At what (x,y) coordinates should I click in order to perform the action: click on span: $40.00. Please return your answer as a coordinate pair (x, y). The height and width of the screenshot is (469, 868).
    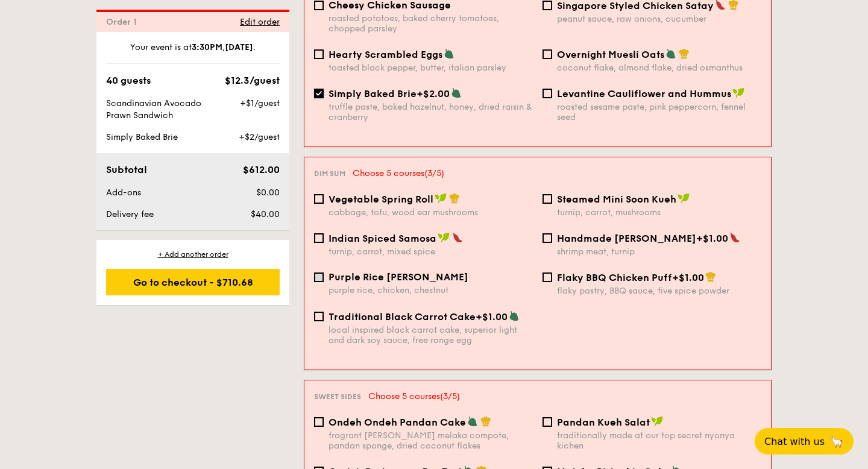
    Looking at the image, I should click on (265, 213).